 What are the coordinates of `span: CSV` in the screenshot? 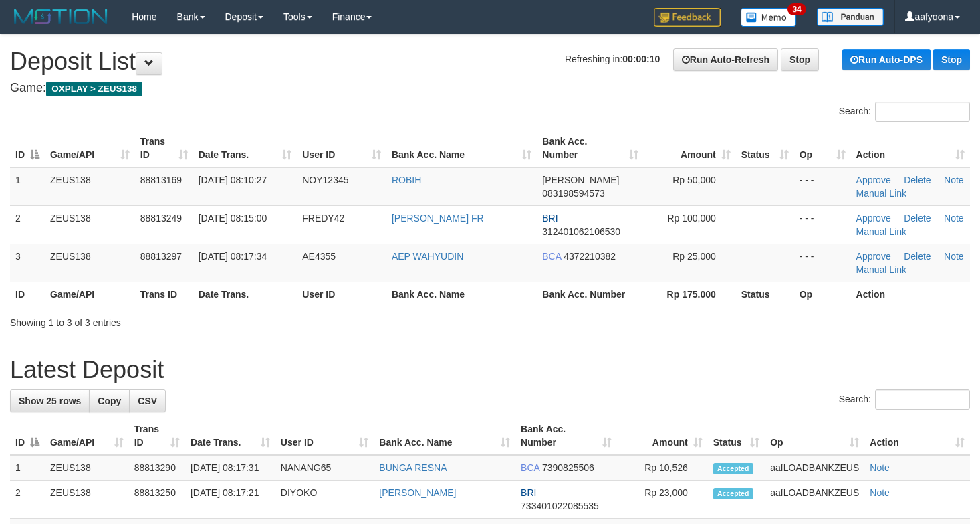 It's located at (147, 401).